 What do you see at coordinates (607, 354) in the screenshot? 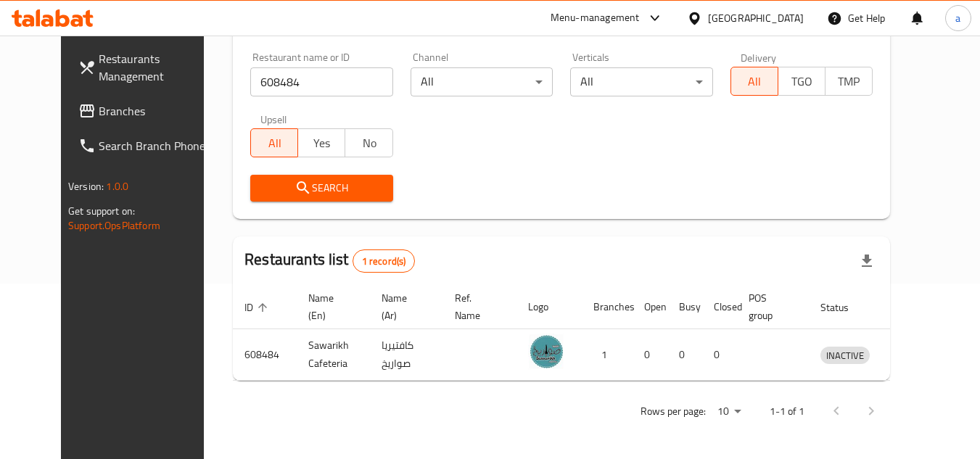
I see `td: 1` at bounding box center [607, 354].